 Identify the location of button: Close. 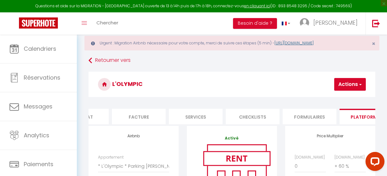
(374, 44).